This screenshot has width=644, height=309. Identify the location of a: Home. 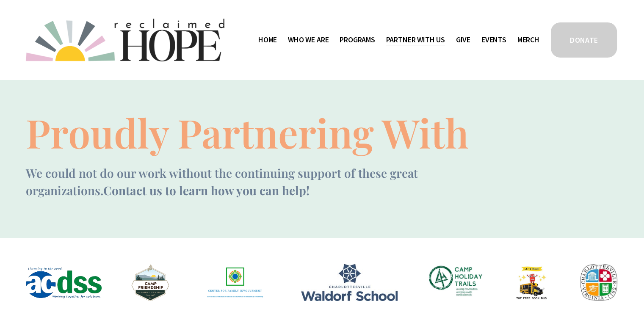
(268, 40).